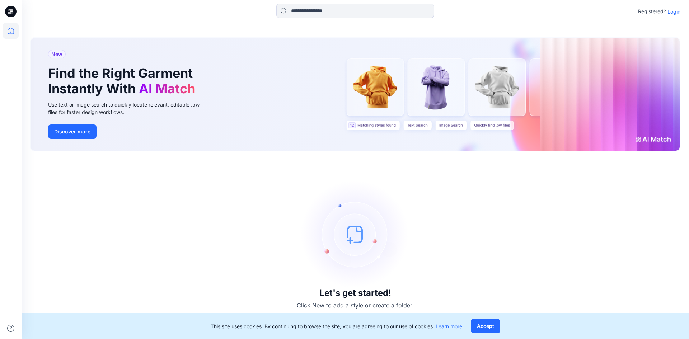  Describe the element at coordinates (57, 54) in the screenshot. I see `span: New` at that location.